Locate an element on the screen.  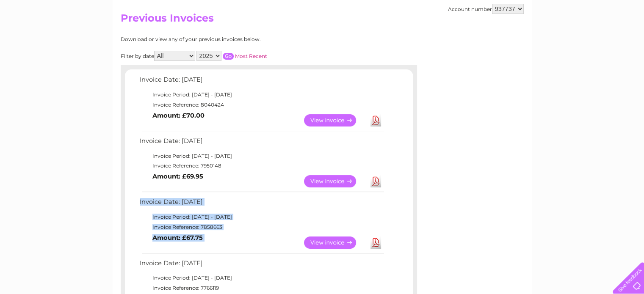
a: Blog is located at coordinates (576, 39).